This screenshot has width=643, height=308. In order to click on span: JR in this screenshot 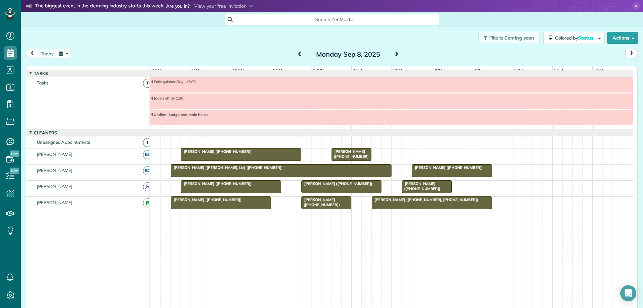, I will do `click(147, 203)`.